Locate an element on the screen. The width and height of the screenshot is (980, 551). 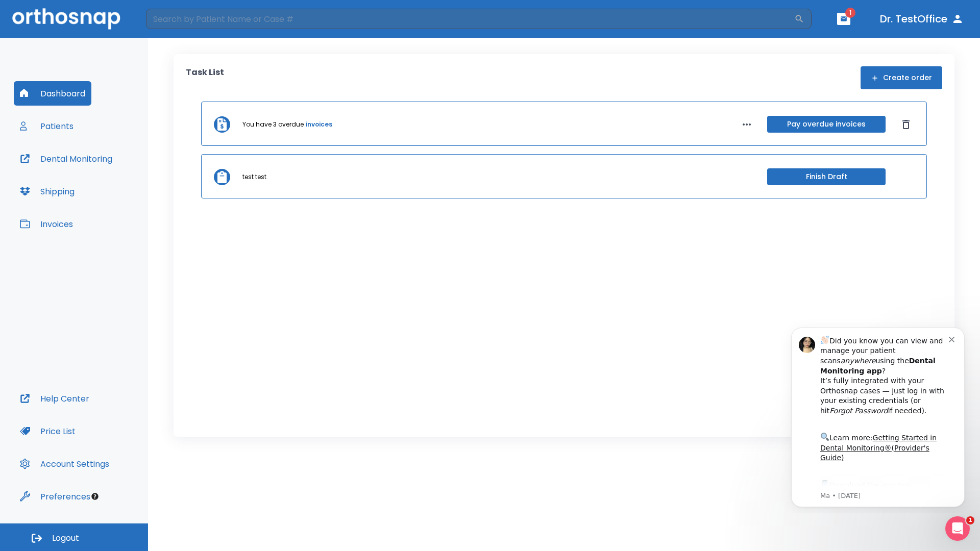
button: Account Settings is located at coordinates (64, 464).